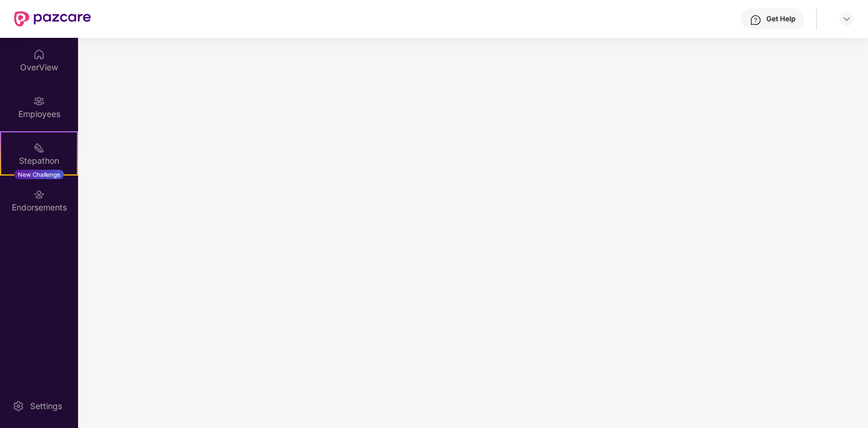  I want to click on div: Get Help, so click(781, 19).